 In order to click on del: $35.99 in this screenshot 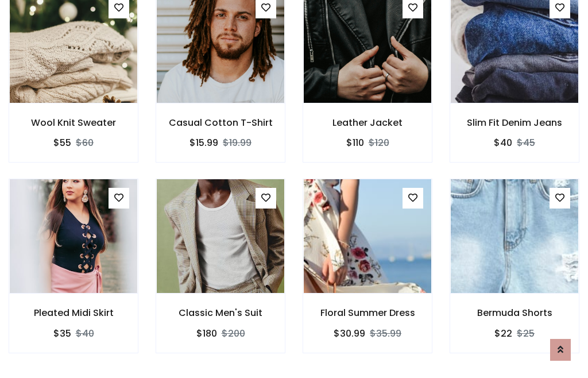, I will do `click(385, 333)`.